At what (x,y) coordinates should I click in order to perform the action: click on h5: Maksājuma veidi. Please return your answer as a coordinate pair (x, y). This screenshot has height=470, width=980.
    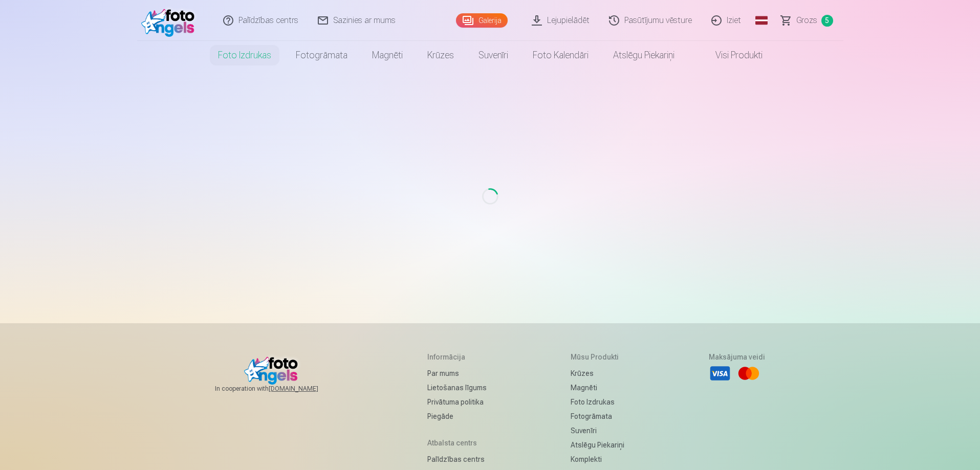
    Looking at the image, I should click on (737, 357).